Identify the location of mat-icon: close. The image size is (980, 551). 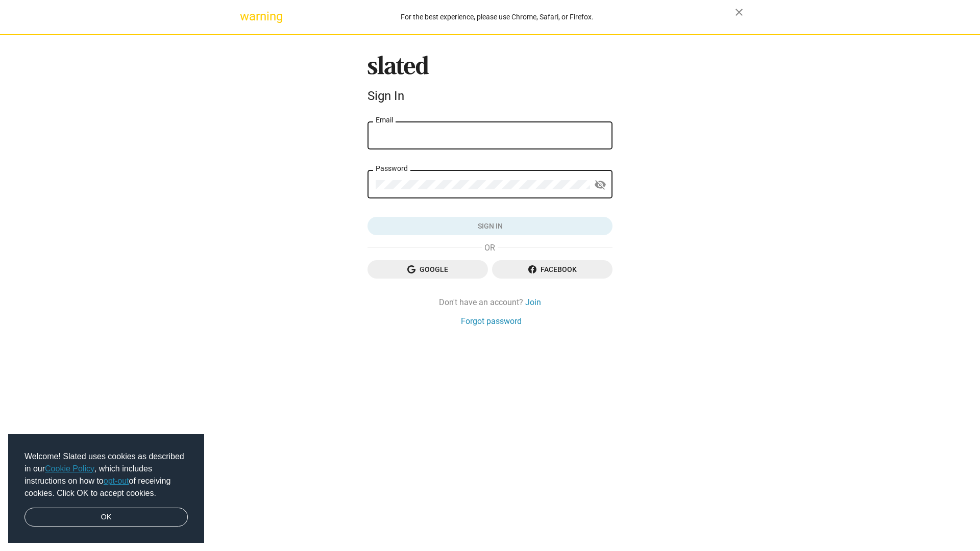
(739, 12).